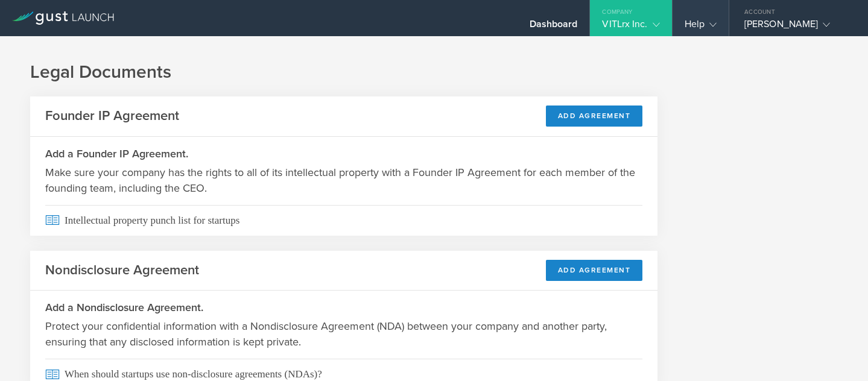  What do you see at coordinates (701, 28) in the screenshot?
I see `div: Help` at bounding box center [701, 28].